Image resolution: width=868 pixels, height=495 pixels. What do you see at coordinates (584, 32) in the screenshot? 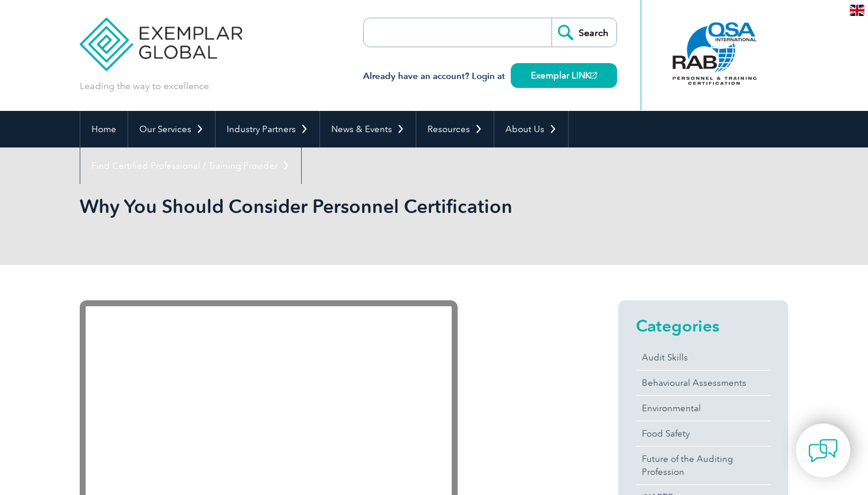
I see `input: Search` at bounding box center [584, 32].